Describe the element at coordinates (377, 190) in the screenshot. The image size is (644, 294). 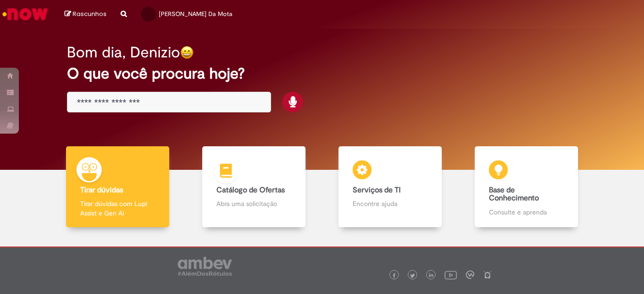
I see `b: Serviços de TI` at that location.